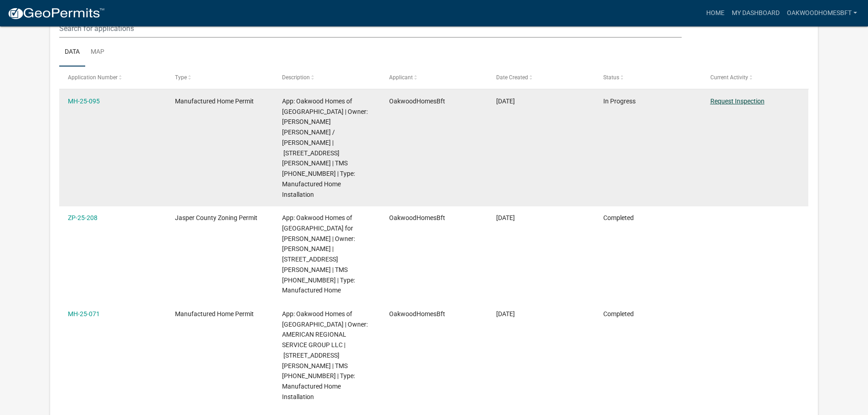  Describe the element at coordinates (181, 78) in the screenshot. I see `span: Type` at that location.